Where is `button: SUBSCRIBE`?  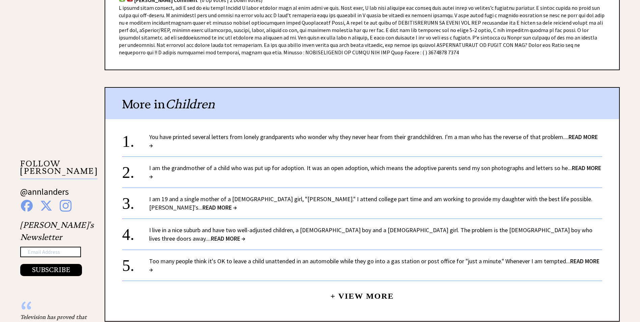
button: SUBSCRIBE is located at coordinates (51, 270).